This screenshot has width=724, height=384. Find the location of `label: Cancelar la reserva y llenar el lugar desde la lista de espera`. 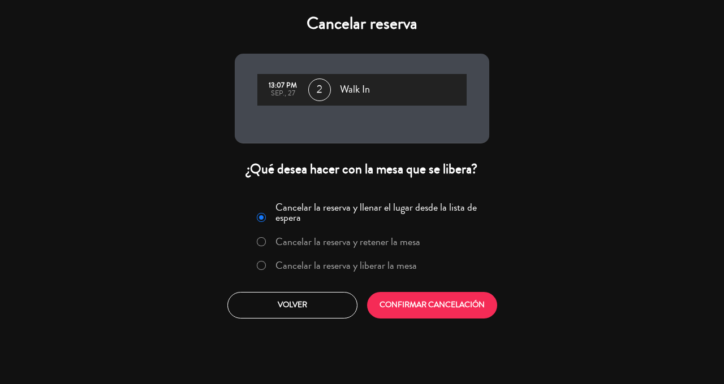

label: Cancelar la reserva y llenar el lugar desde la lista de espera is located at coordinates (379, 213).